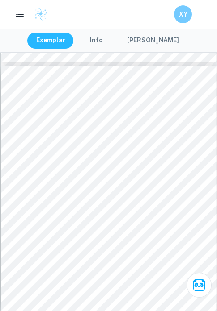 The width and height of the screenshot is (217, 311). I want to click on button: Exemplar, so click(50, 41).